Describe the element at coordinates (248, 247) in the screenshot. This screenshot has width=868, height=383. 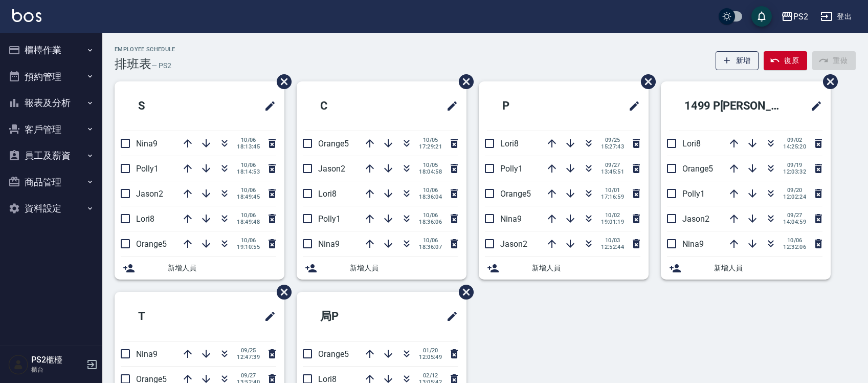
I see `span: 19:10:55` at that location.